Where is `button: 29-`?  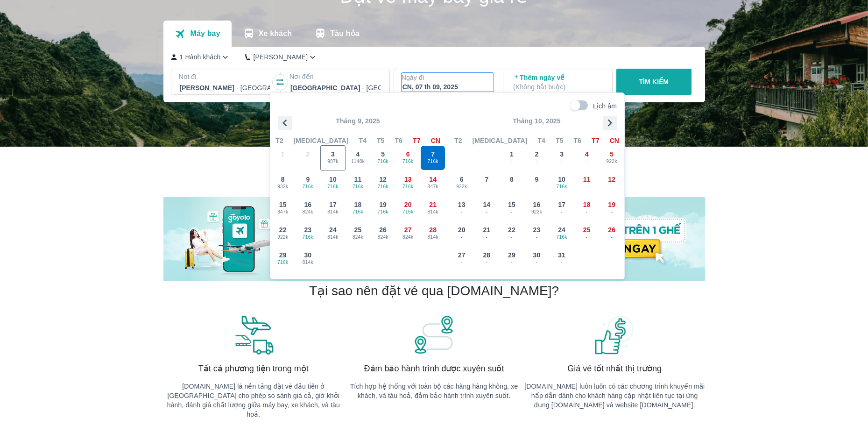
button: 29- is located at coordinates (512, 259).